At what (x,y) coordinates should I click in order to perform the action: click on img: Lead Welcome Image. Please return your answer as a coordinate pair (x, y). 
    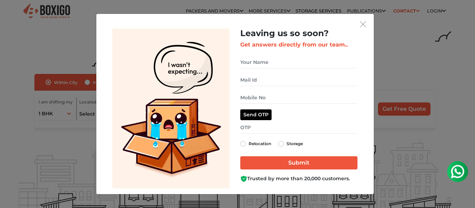
    Looking at the image, I should click on (171, 109).